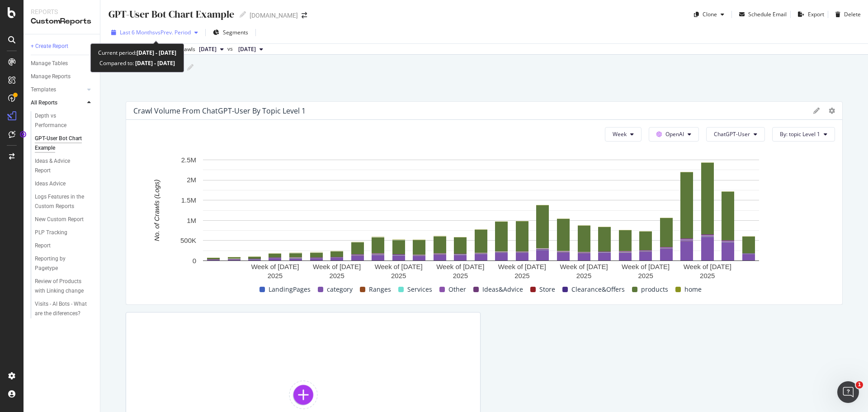  What do you see at coordinates (846, 14) in the screenshot?
I see `button: Delete` at bounding box center [846, 14].